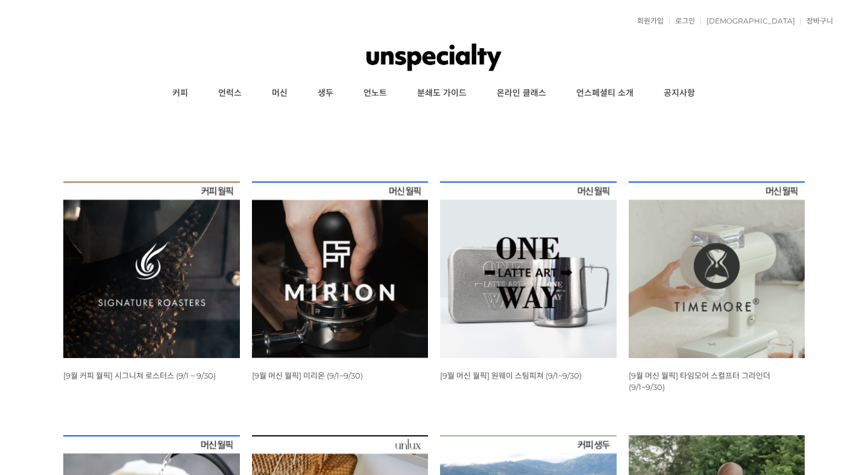 This screenshot has width=868, height=475. I want to click on a: 온라인 클래스, so click(521, 93).